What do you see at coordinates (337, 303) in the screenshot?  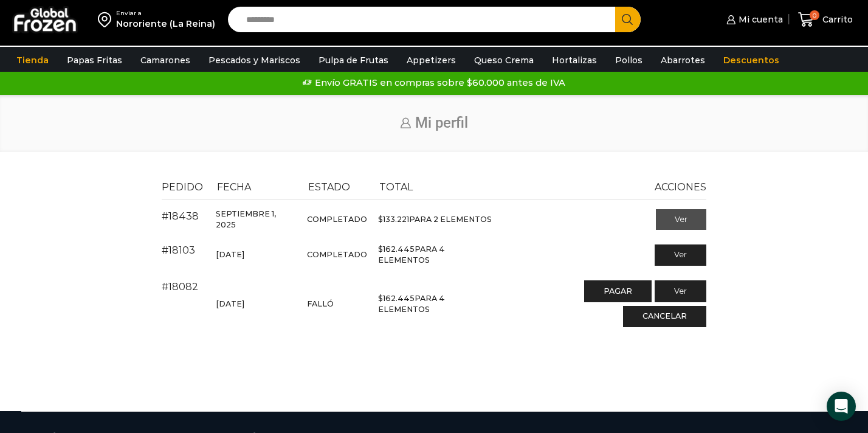 I see `td: Falló` at bounding box center [337, 303].